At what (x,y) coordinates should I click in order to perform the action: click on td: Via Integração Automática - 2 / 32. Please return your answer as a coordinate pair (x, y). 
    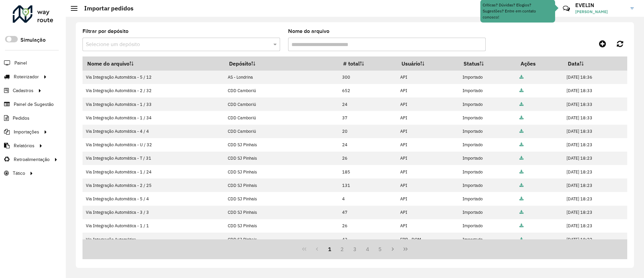
    Looking at the image, I should click on (153, 90).